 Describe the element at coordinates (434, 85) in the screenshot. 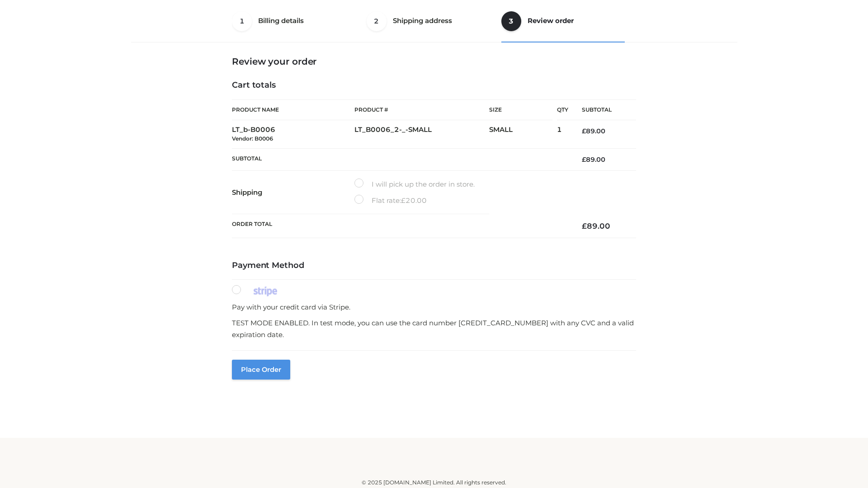

I see `h4: Cart totals` at that location.